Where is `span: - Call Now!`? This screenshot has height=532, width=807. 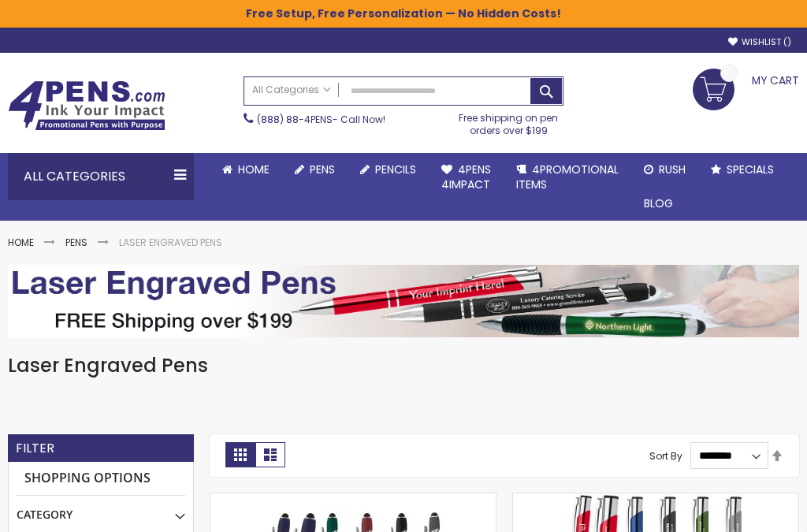 span: - Call Now! is located at coordinates (321, 119).